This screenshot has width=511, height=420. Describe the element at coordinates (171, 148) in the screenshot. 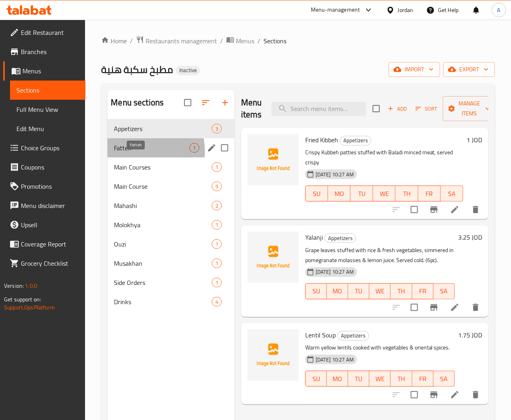

I see `div: Fatteh1edit` at that location.